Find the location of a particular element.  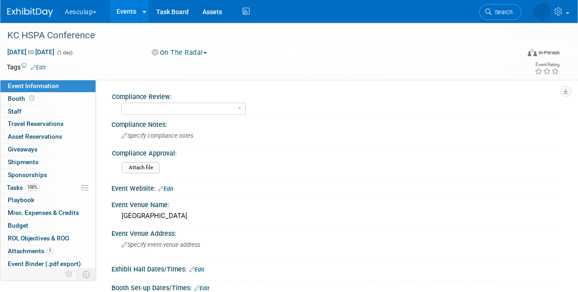

div: KC HSPA Conference is located at coordinates (258, 36).